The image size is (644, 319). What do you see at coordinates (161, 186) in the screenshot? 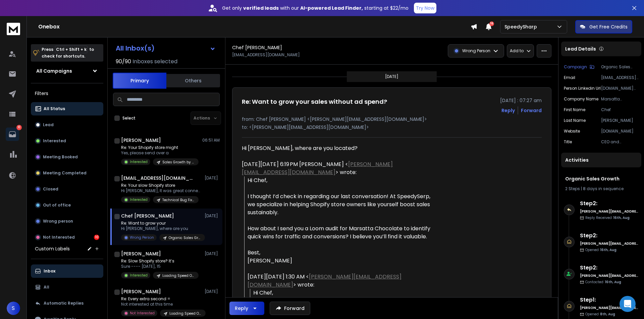
I see `p: Re: Your slow Shopify store` at bounding box center [161, 186].